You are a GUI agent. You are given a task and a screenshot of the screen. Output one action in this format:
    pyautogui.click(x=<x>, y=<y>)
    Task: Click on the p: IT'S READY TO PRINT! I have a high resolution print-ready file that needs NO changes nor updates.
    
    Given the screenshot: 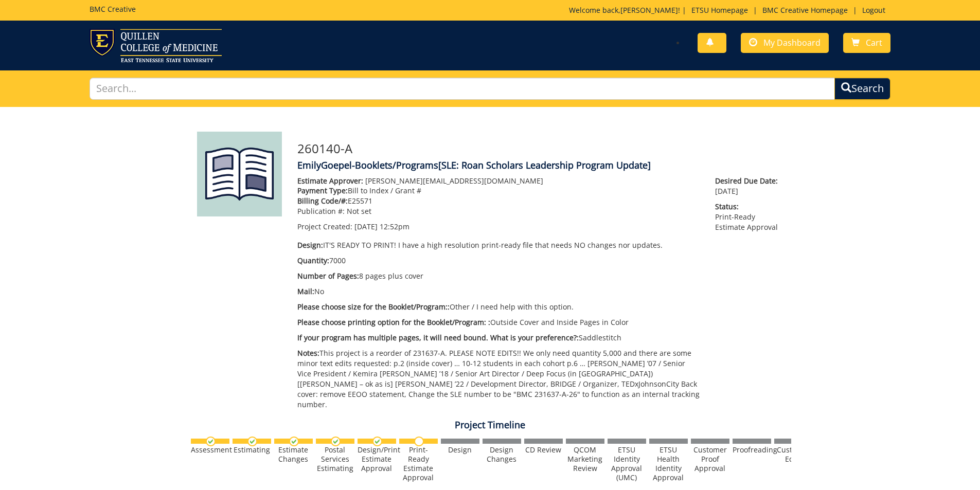 What is the action you would take?
    pyautogui.click(x=499, y=245)
    